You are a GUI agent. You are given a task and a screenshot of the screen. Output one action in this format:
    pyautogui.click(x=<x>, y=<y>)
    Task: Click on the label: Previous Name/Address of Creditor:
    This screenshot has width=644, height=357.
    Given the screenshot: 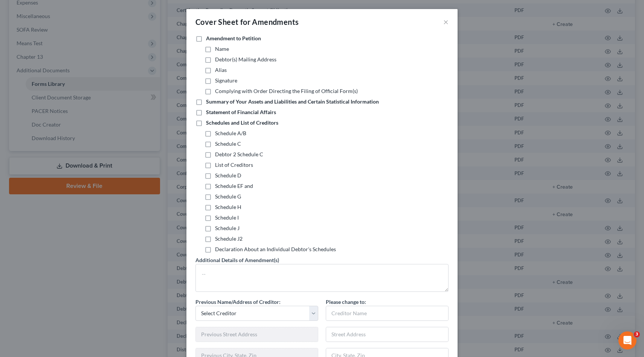 What is the action you would take?
    pyautogui.click(x=238, y=302)
    